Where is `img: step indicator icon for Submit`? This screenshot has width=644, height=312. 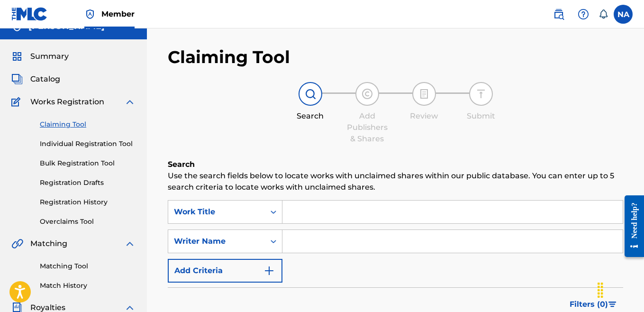
img: step indicator icon for Submit is located at coordinates (481, 94).